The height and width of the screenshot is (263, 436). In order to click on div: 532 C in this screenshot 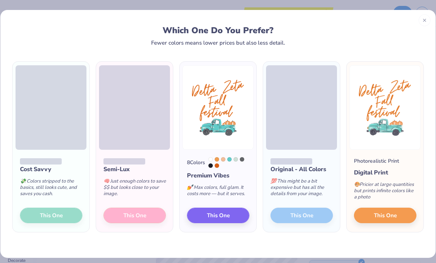, I will do `click(211, 166)`.